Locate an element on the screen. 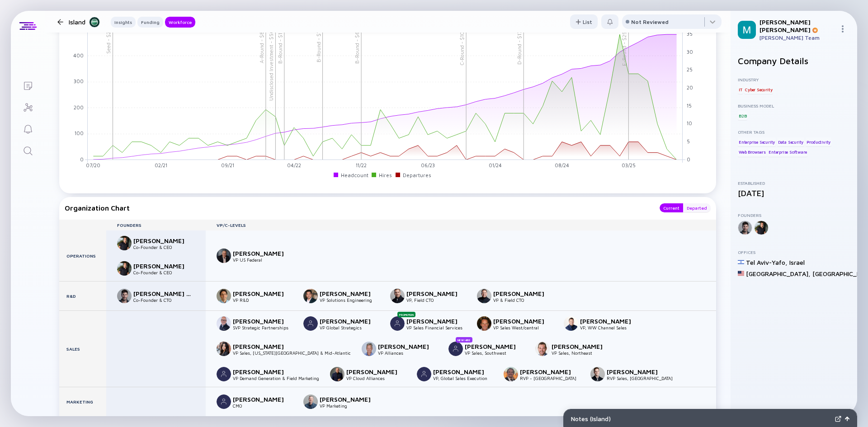  div: New Hire is located at coordinates (464, 340).